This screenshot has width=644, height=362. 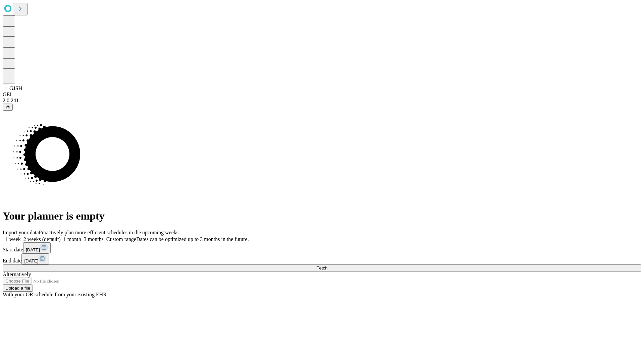 What do you see at coordinates (17, 288) in the screenshot?
I see `button: Upload a file` at bounding box center [17, 288].